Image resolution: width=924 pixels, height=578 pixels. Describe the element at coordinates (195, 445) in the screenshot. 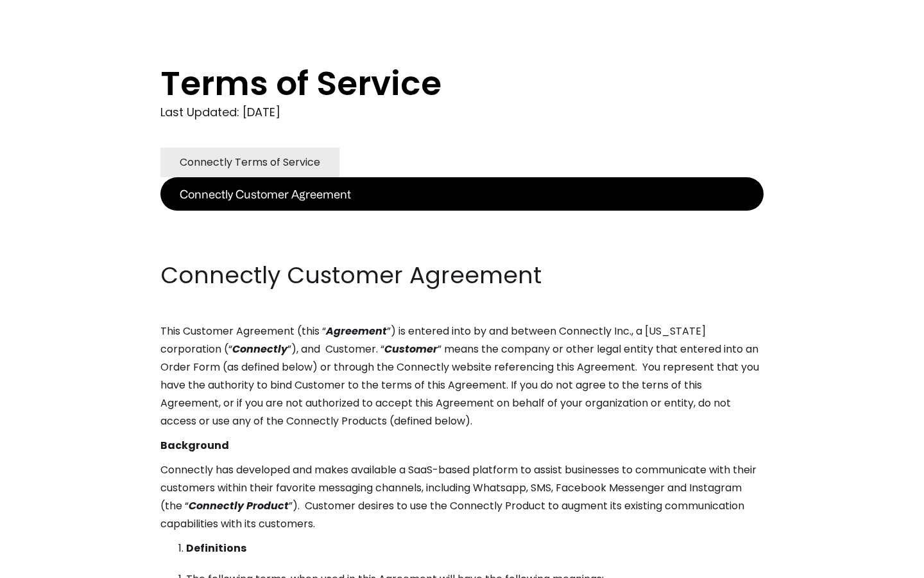

I see `strong: Background` at that location.